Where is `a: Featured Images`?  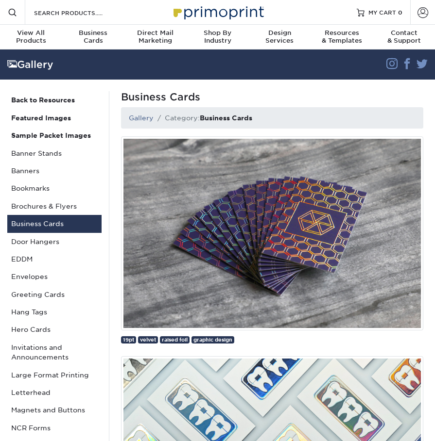 a: Featured Images is located at coordinates (54, 118).